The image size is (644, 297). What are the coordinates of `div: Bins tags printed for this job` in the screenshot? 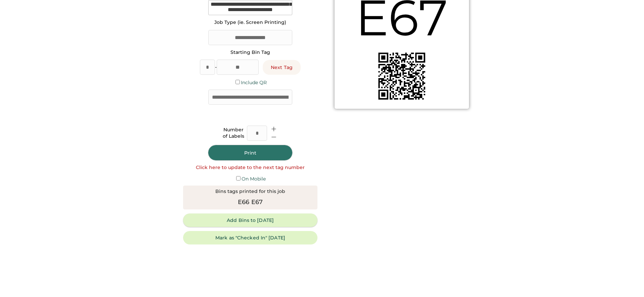 It's located at (250, 192).